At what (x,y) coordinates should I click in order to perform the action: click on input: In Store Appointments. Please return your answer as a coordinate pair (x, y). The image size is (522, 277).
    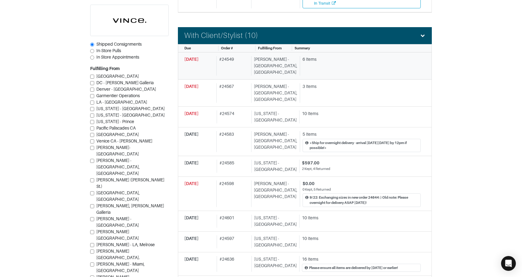
    Looking at the image, I should click on (92, 57).